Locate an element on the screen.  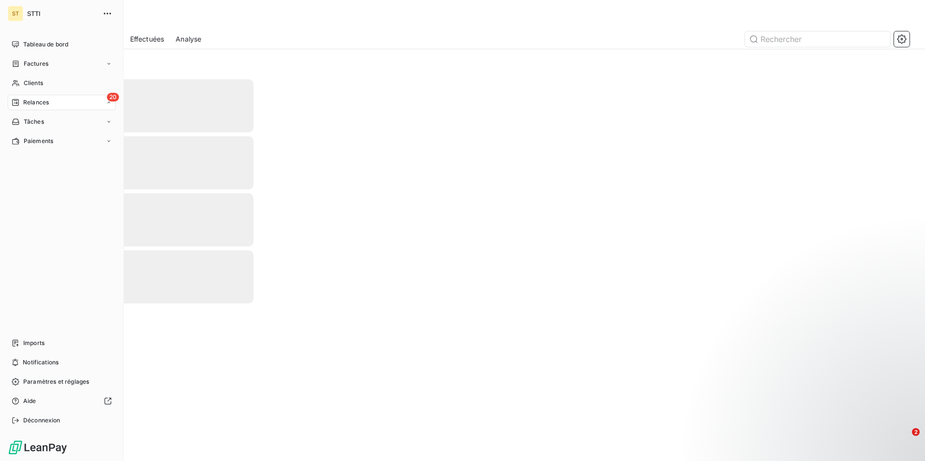
span: Paramètres et réglages is located at coordinates (56, 382).